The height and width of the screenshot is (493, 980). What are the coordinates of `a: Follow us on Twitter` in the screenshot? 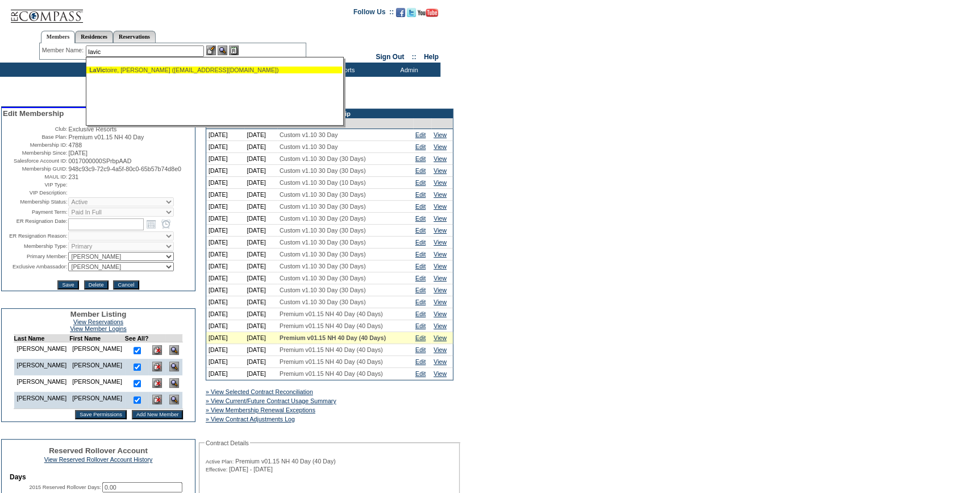 It's located at (412, 15).